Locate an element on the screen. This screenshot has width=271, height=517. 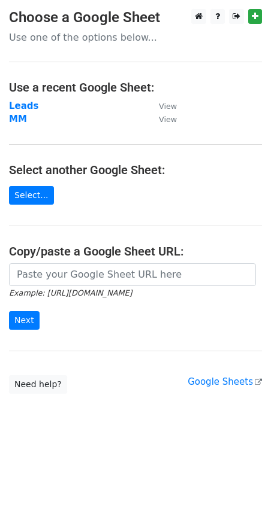
h4: Copy/paste a Google Sheet URL: is located at coordinates (135, 251).